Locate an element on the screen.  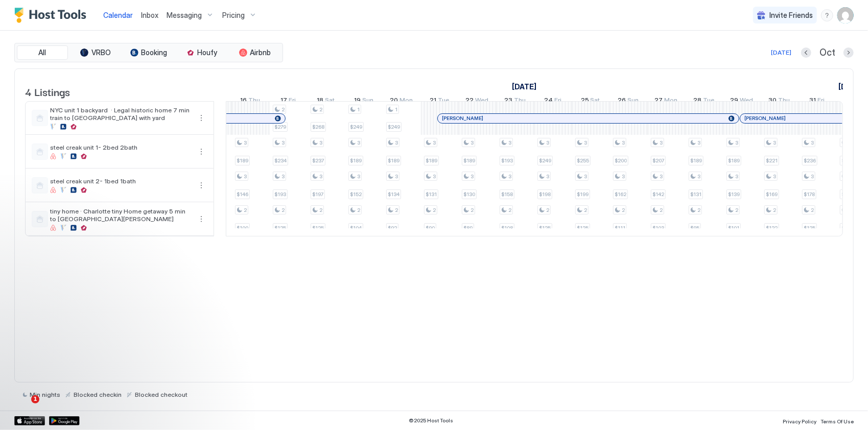
span: Houfy is located at coordinates (207, 53).